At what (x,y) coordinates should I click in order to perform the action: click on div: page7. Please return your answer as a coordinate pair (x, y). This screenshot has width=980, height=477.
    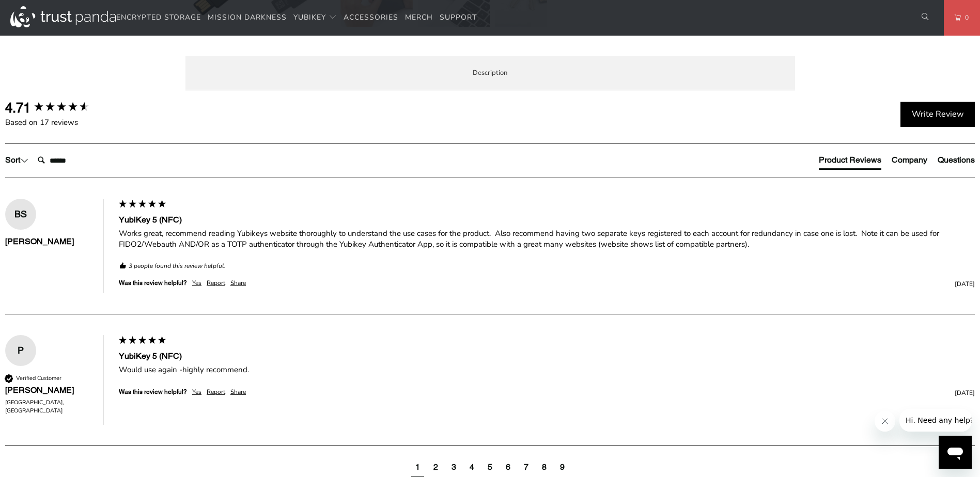
    Looking at the image, I should click on (526, 467).